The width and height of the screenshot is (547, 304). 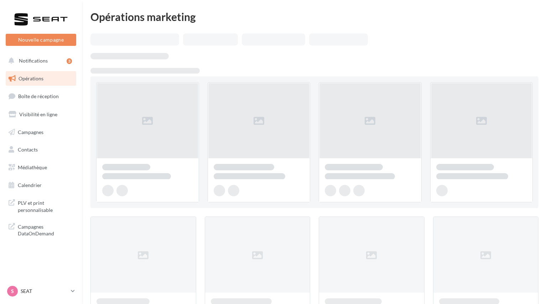 What do you see at coordinates (46, 230) in the screenshot?
I see `span: Campagnes DataOnDemand` at bounding box center [46, 230].